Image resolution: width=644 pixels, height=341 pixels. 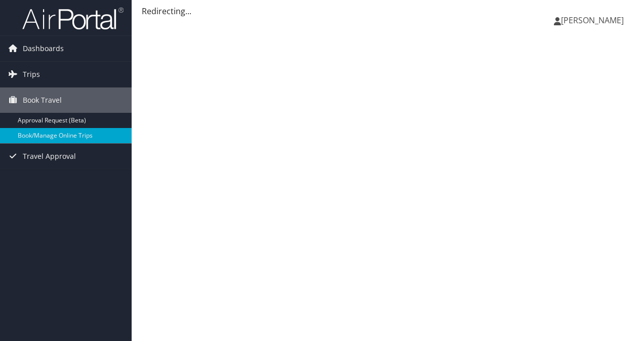 I want to click on div: Redirecting..., so click(x=388, y=11).